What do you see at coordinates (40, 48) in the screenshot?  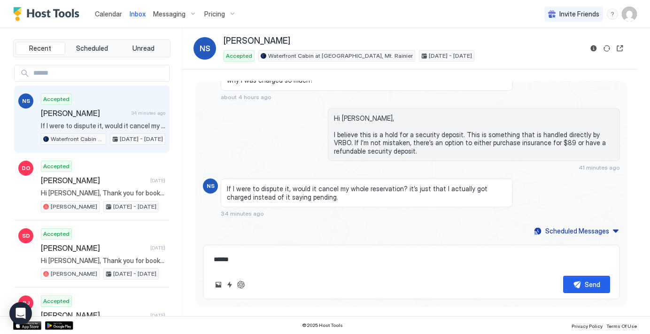 I see `span: Recent` at bounding box center [40, 48].